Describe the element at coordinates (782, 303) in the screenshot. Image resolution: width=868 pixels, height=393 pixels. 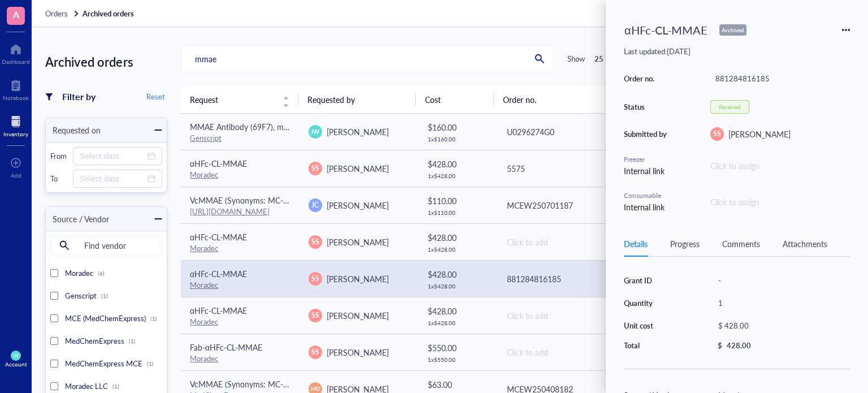
I see `div: 1` at that location.